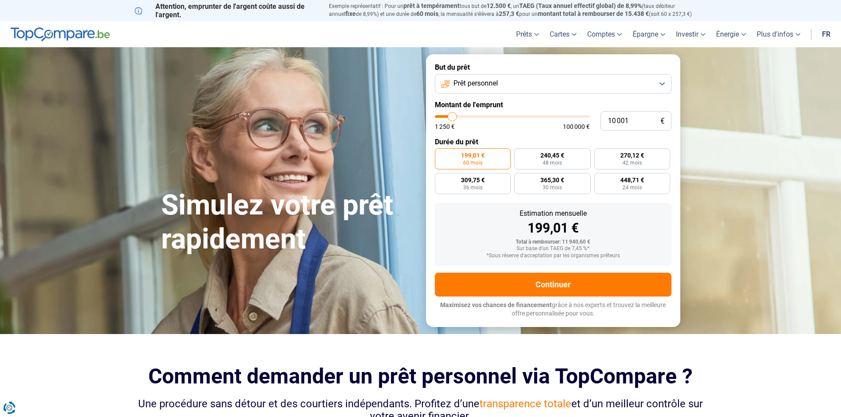 The image size is (841, 417). I want to click on span: montant total à rembourser de 15.438 €, so click(593, 14).